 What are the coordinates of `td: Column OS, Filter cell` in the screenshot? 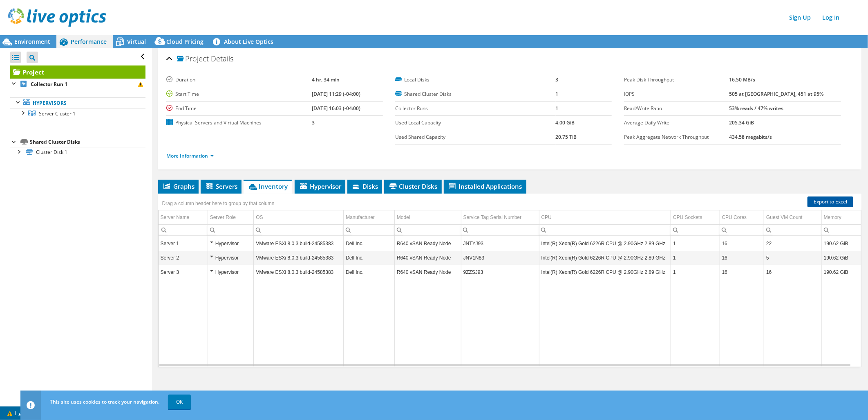 It's located at (299, 230).